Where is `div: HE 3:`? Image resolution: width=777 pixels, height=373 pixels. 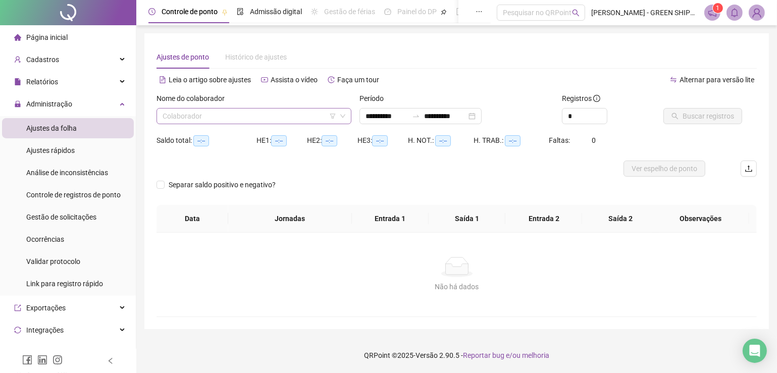
div: HE 3: is located at coordinates (383, 140).